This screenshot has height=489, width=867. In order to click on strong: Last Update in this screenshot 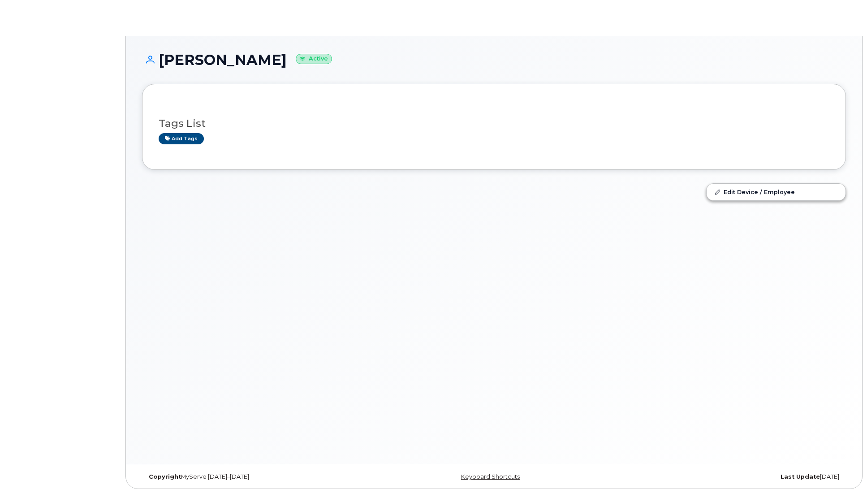, I will do `click(800, 476)`.